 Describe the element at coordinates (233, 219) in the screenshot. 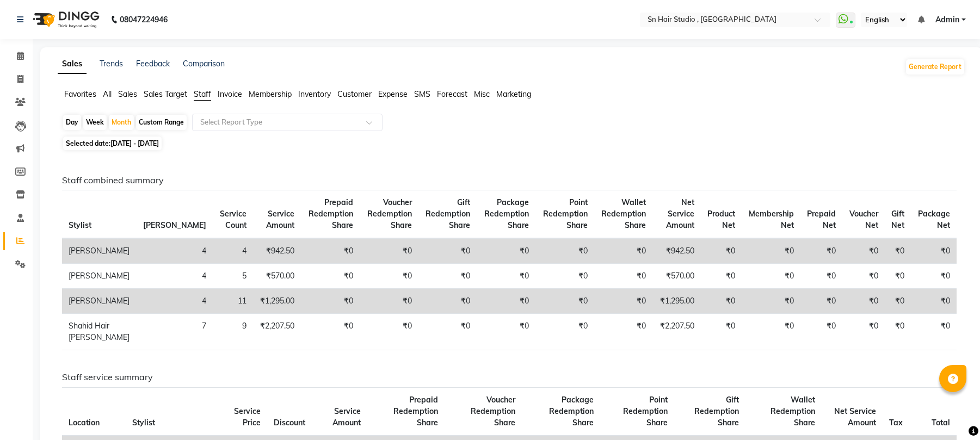

I see `span: Service Count` at that location.